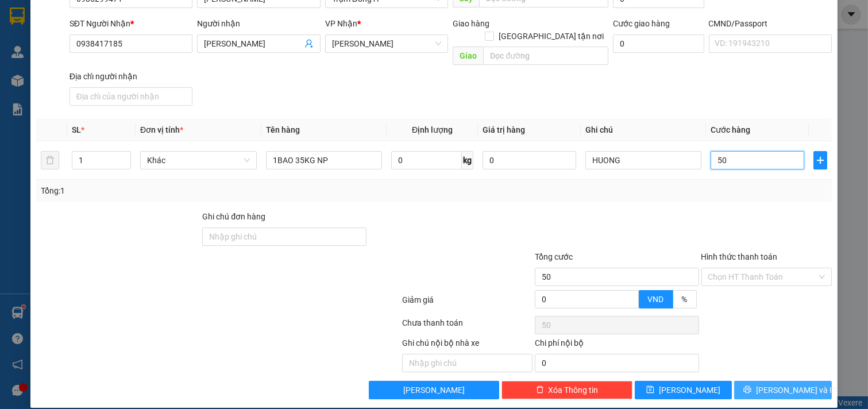 This screenshot has height=409, width=868. Describe the element at coordinates (471, 24) in the screenshot. I see `span: Giao hàng` at that location.